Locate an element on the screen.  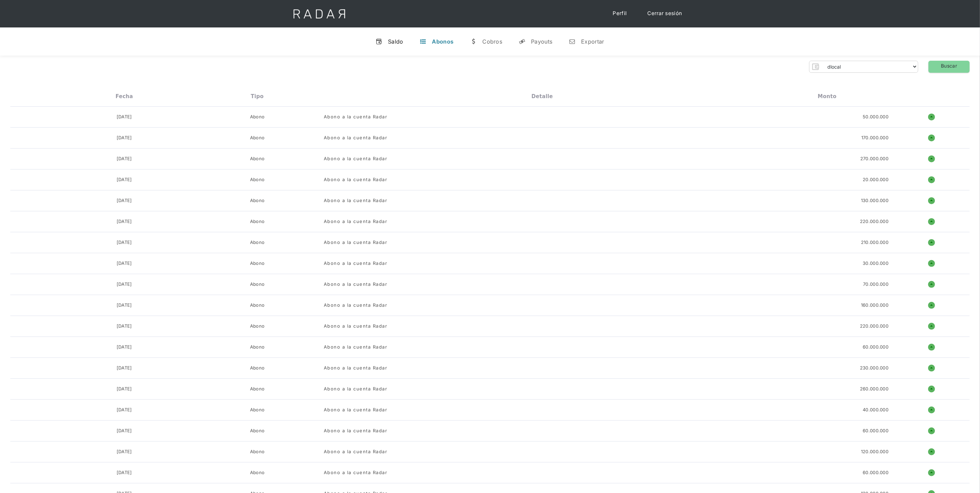
div: Tipo is located at coordinates (257, 96).